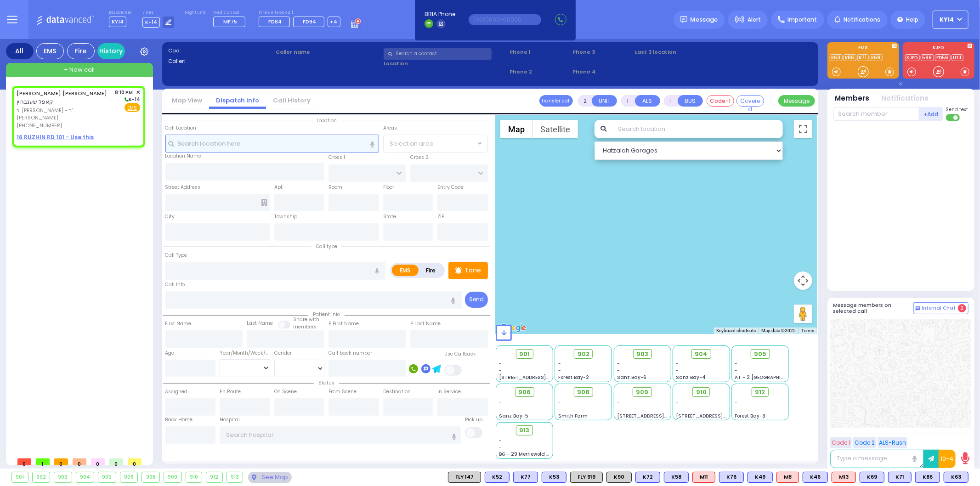 The width and height of the screenshot is (980, 486). I want to click on label: Call Type, so click(176, 255).